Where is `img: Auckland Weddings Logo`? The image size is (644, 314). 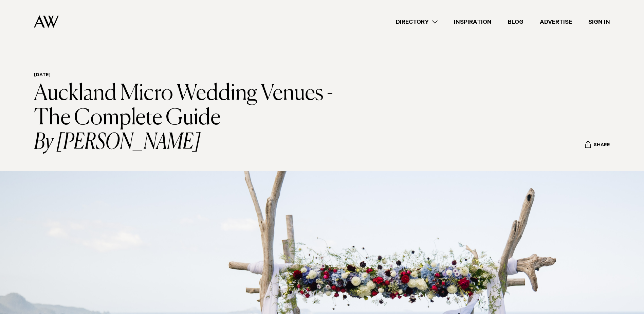 img: Auckland Weddings Logo is located at coordinates (46, 21).